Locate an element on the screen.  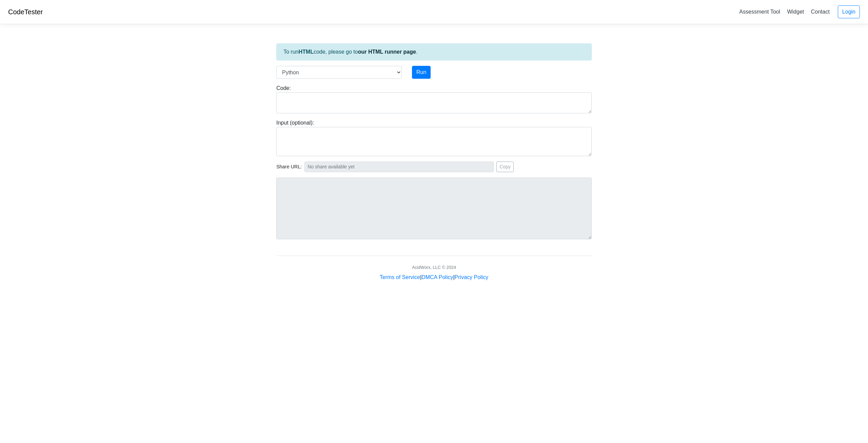
a: Terms of Service is located at coordinates (399, 277).